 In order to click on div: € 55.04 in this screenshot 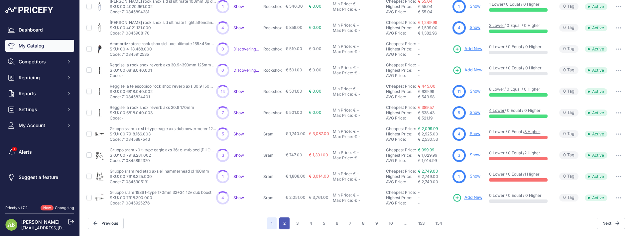, I will do `click(434, 12)`.